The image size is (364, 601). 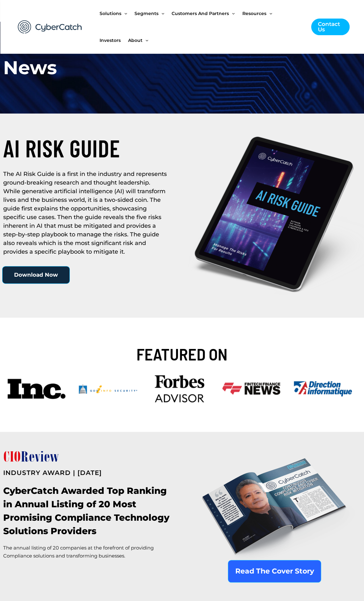 What do you see at coordinates (114, 41) in the screenshot?
I see `a: Investors` at bounding box center [114, 41].